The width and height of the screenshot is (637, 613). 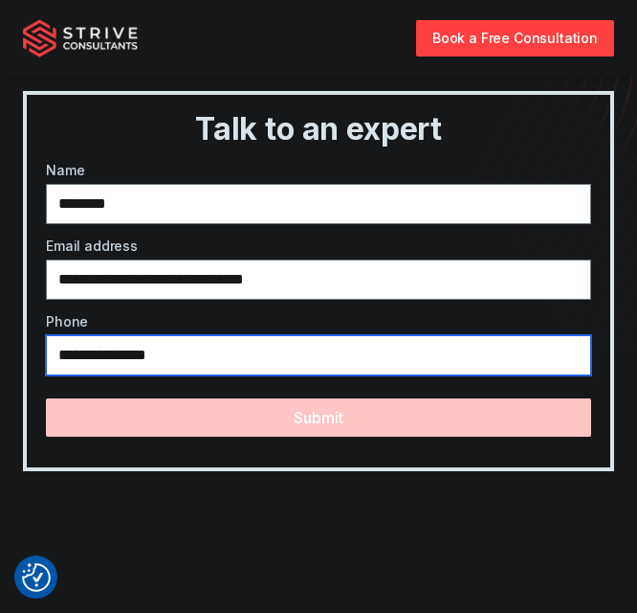 What do you see at coordinates (319, 321) in the screenshot?
I see `label: Phone` at bounding box center [319, 321].